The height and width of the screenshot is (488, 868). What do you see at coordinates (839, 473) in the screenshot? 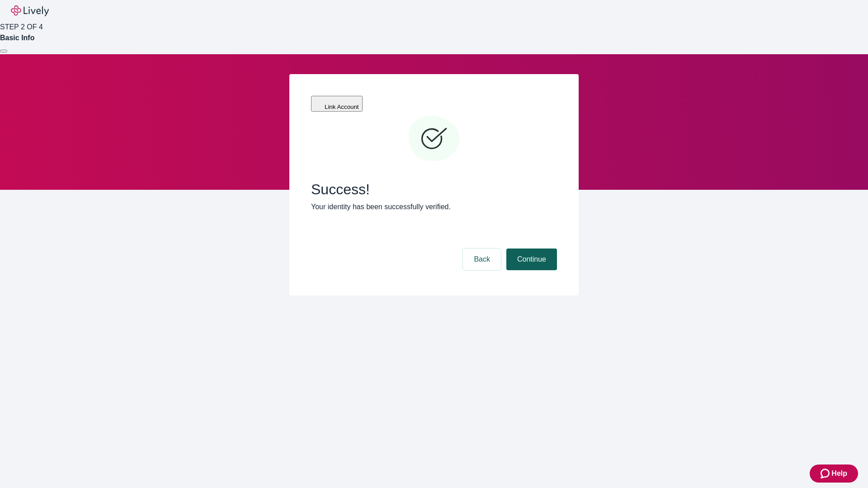
I see `span: Help` at bounding box center [839, 473].